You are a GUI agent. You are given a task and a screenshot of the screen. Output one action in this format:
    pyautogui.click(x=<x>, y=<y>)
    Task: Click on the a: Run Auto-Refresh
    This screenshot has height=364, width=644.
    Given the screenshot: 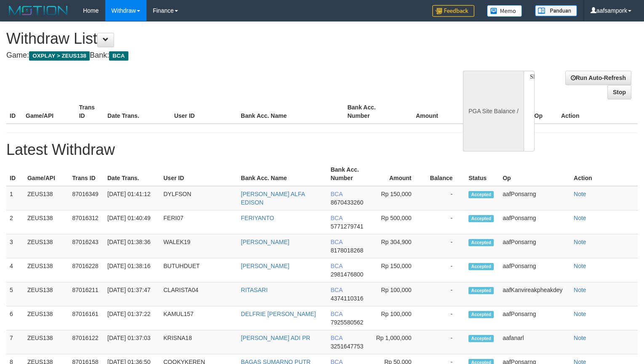 What is the action you would take?
    pyautogui.click(x=598, y=78)
    